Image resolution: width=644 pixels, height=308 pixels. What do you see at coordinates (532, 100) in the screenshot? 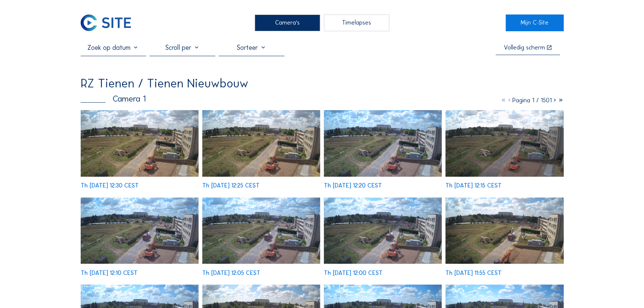
I see `span: Pagina 1 / 1501` at bounding box center [532, 100].